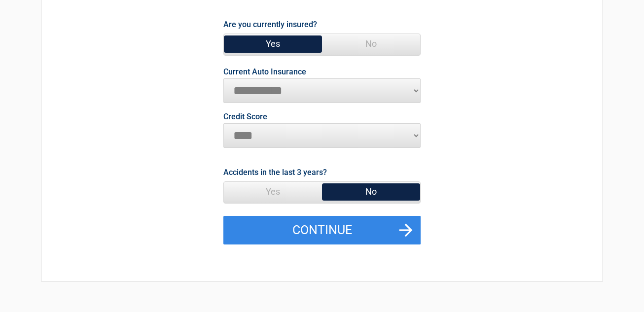 The width and height of the screenshot is (644, 312). Describe the element at coordinates (264, 72) in the screenshot. I see `label: Current Auto Insurance` at that location.